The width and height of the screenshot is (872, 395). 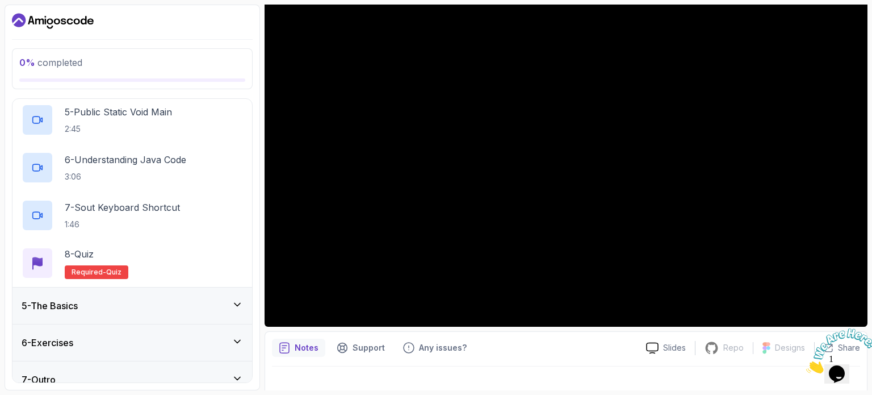 I want to click on button: 5-Public Static Void Main2:45, so click(x=132, y=120).